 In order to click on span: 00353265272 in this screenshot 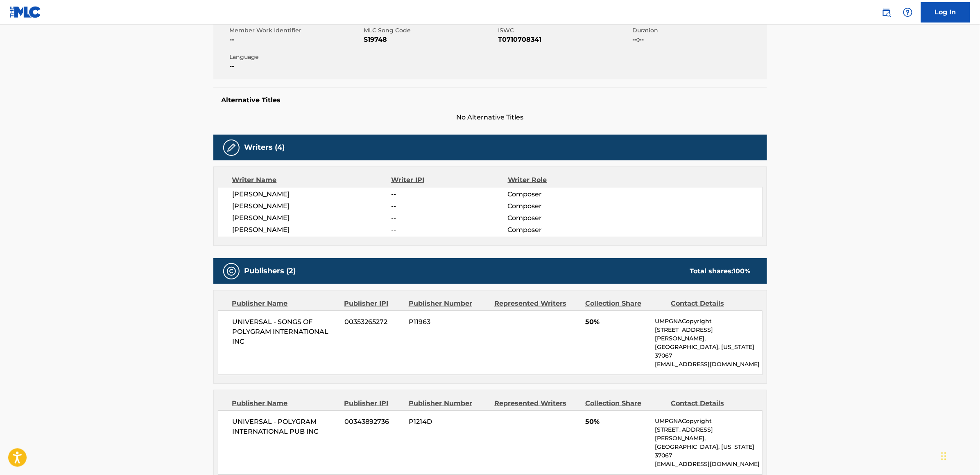, I will do `click(373, 322)`.